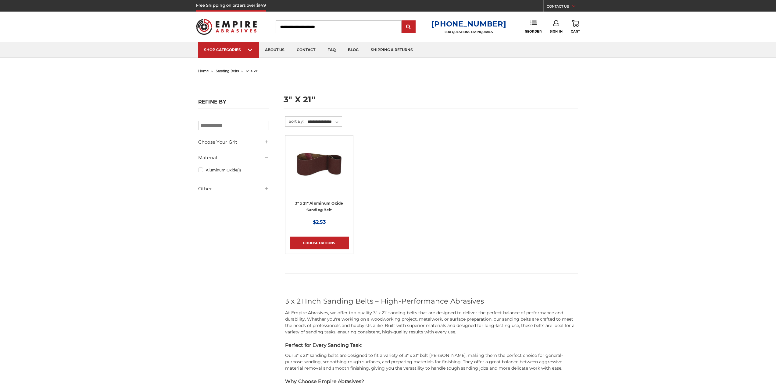 This screenshot has width=776, height=387. What do you see at coordinates (533, 31) in the screenshot?
I see `span: Reorder` at bounding box center [533, 31].